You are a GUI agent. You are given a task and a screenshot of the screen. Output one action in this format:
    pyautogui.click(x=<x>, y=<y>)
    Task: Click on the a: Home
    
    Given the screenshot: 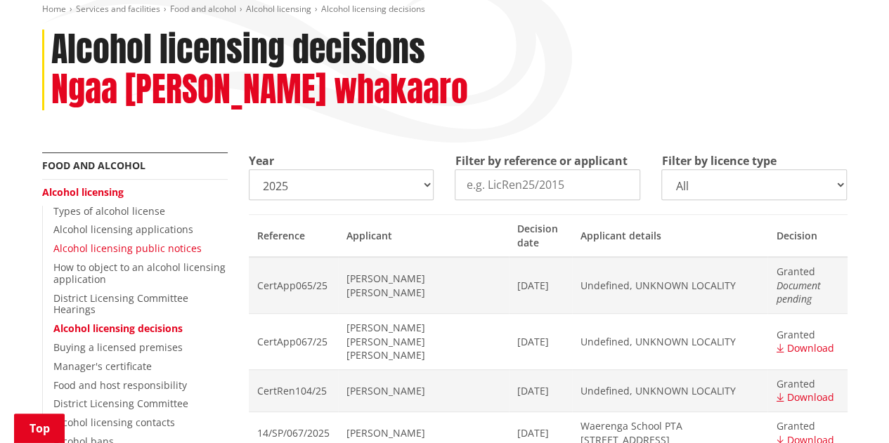 What is the action you would take?
    pyautogui.click(x=54, y=8)
    